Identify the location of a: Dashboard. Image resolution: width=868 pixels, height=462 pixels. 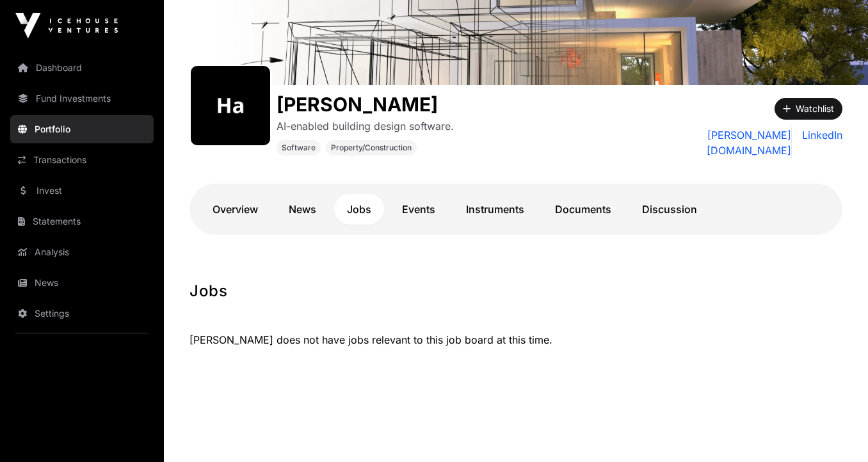
(82, 67).